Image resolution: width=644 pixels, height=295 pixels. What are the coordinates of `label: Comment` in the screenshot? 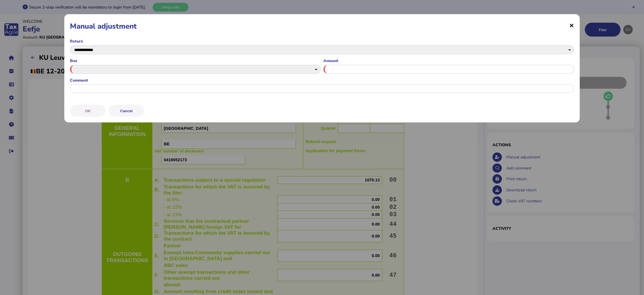 It's located at (321, 80).